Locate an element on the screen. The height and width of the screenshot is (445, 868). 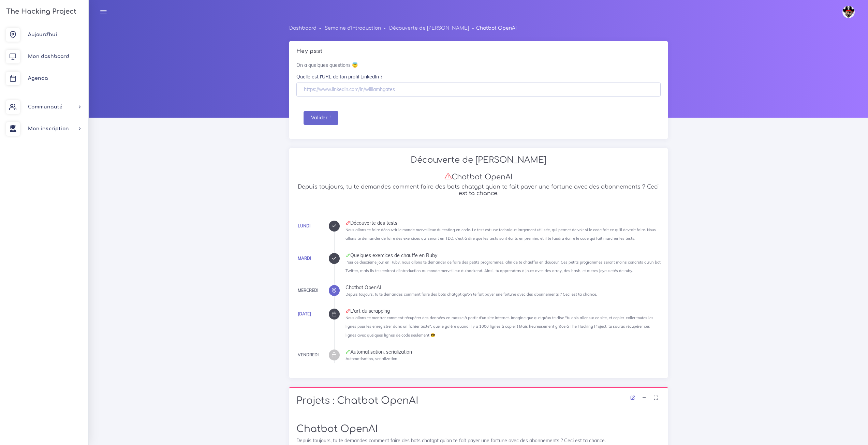
p: Depuis toujours, tu te demandes comment faire des bots chatgpt qu'on te fait payer une fortune av... is located at coordinates (479, 440).